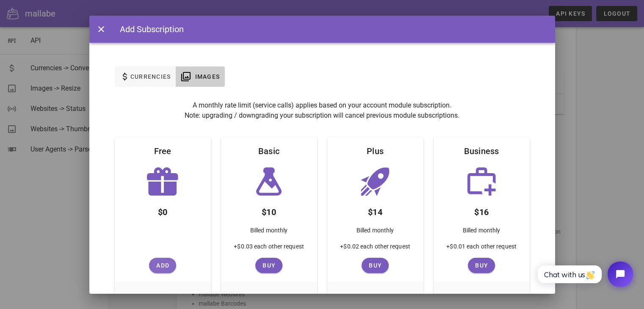  What do you see at coordinates (145, 76) in the screenshot?
I see `button: Currencies` at bounding box center [145, 76].